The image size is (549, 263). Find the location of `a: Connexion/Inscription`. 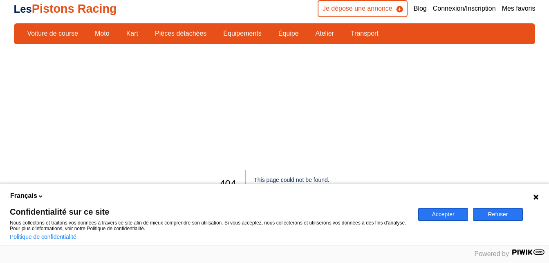

a: Connexion/Inscription is located at coordinates (465, 9).